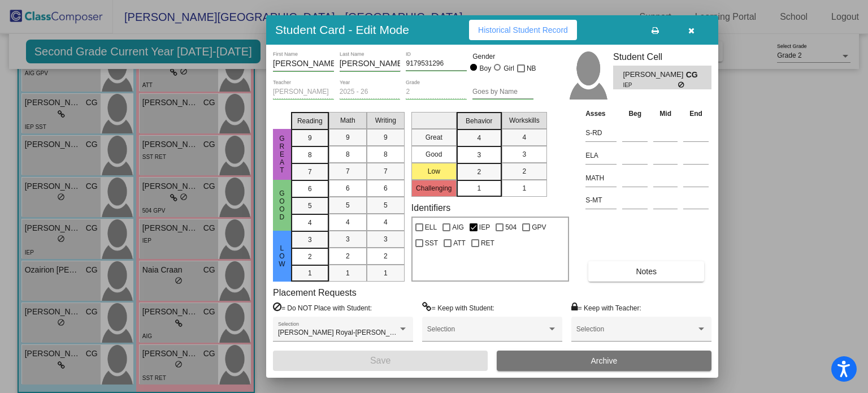 The height and width of the screenshot is (393, 868). I want to click on label: Identifiers, so click(430, 208).